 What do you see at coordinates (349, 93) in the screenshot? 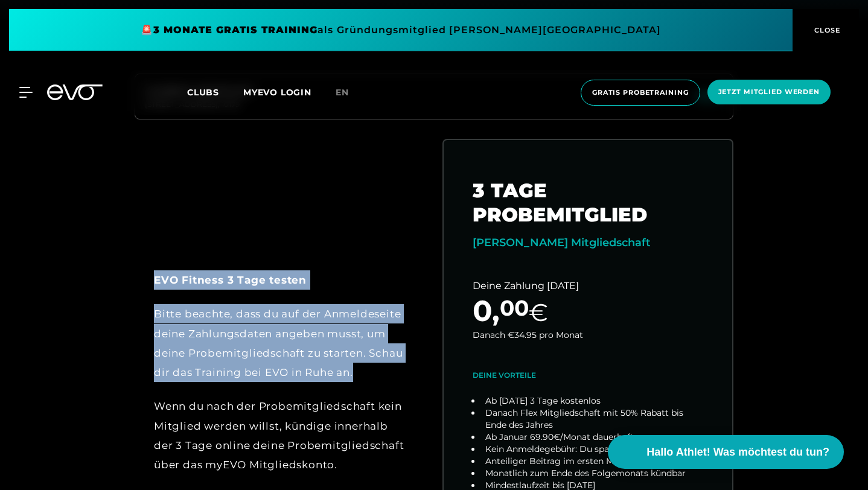
I see `a: en` at bounding box center [349, 93].